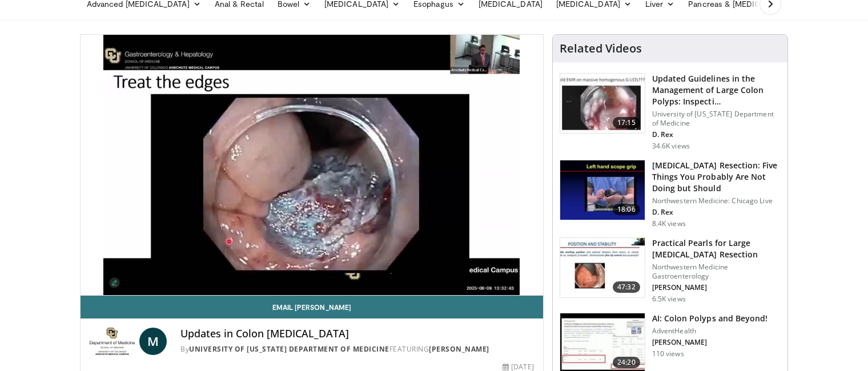 The image size is (868, 371). I want to click on a: 17:15 Updated Guidelines in the Management of Large Colon Polyps: Inspecti… University of [US_STA..., so click(670, 112).